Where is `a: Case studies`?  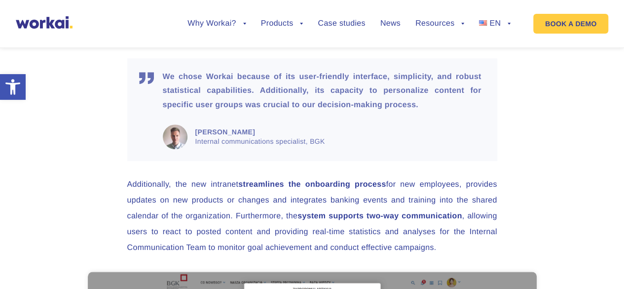
a: Case studies is located at coordinates (342, 24).